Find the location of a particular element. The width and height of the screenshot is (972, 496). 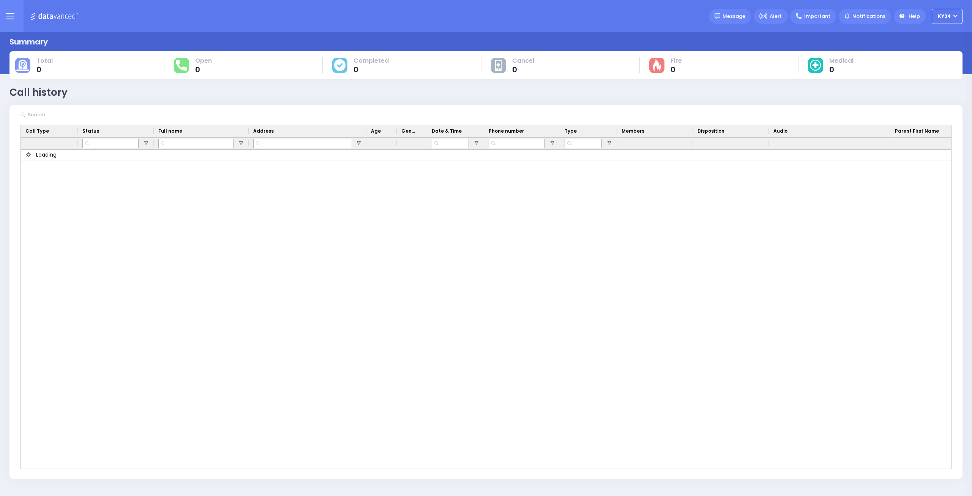

span: Status is located at coordinates (91, 131).